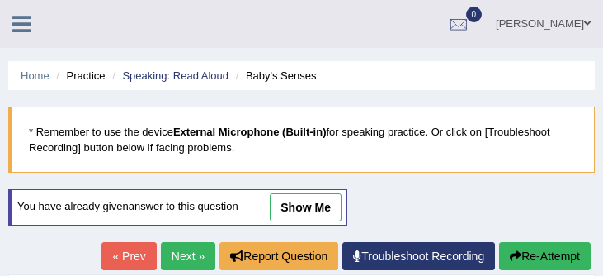  Describe the element at coordinates (177, 207) in the screenshot. I see `div: You have already given answer to this question` at that location.